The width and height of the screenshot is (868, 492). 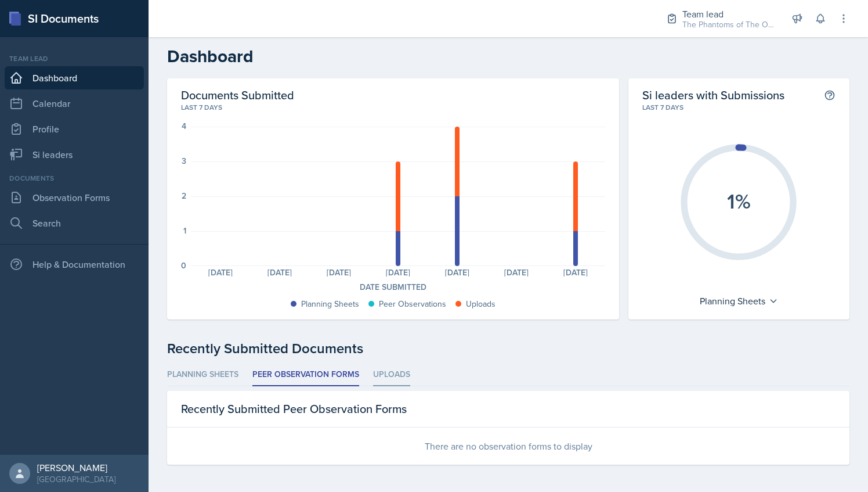 What do you see at coordinates (74, 78) in the screenshot?
I see `a: Dashboard` at bounding box center [74, 78].